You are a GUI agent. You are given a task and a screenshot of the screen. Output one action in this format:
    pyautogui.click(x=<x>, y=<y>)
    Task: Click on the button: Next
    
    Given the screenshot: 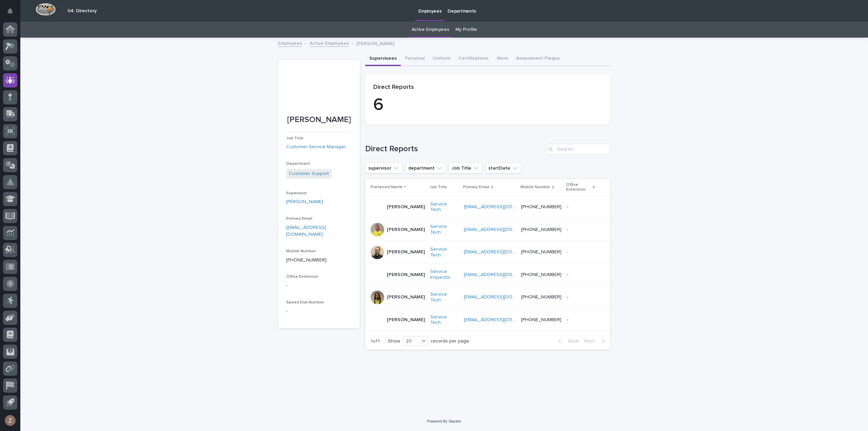 What is the action you would take?
    pyautogui.click(x=596, y=341)
    